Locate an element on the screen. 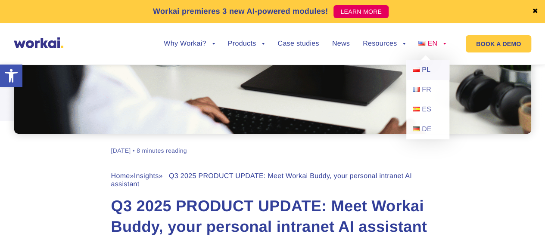  a: Insights is located at coordinates (146, 176).